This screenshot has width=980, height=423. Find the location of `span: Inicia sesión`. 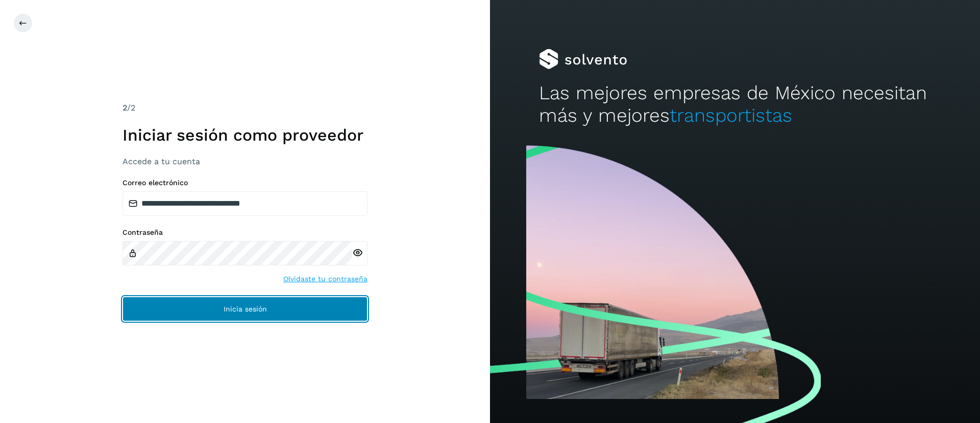

span: Inicia sesión is located at coordinates (245, 309).